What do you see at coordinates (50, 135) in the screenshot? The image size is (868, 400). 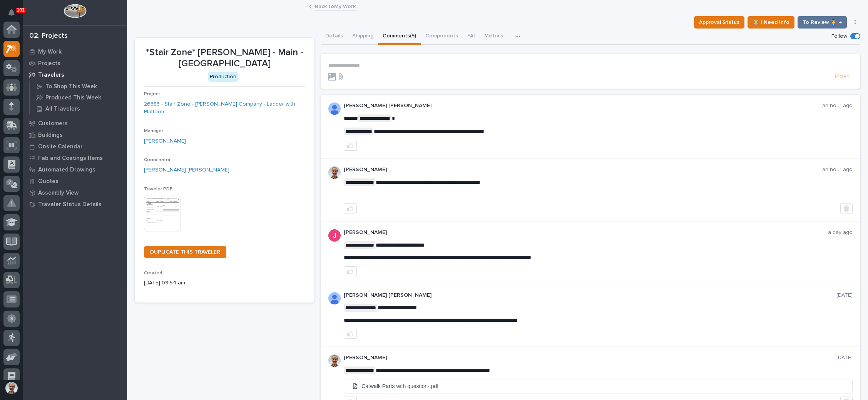 I see `p: Buildings` at bounding box center [50, 135].